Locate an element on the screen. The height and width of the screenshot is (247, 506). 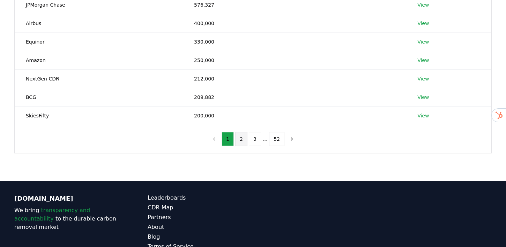
button: next page is located at coordinates (292, 139).